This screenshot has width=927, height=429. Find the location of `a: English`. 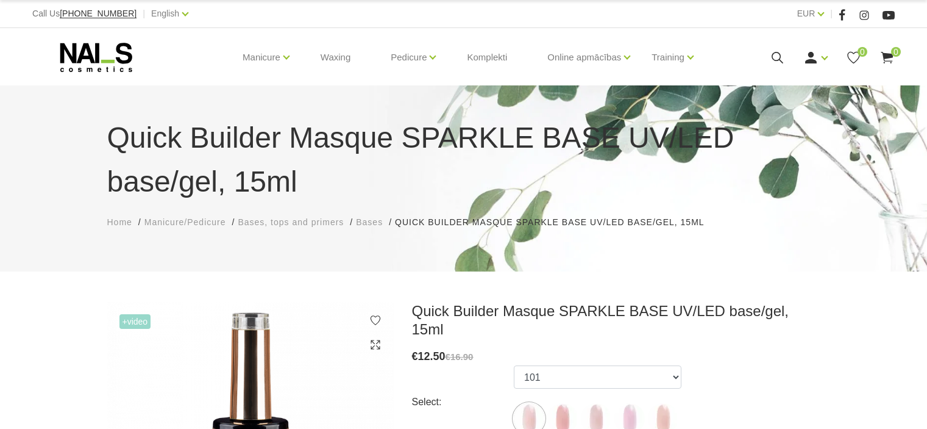

a: English is located at coordinates (165, 13).